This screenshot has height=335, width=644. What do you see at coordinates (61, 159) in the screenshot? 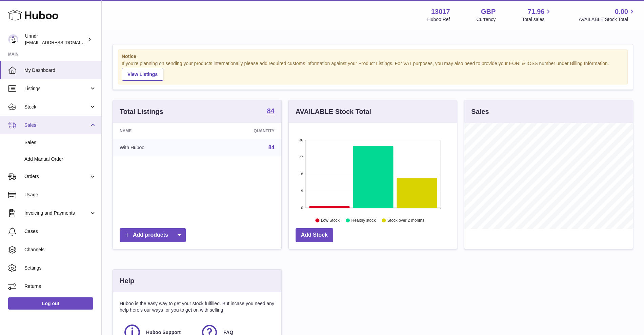
I see `span: Add Manual Order` at bounding box center [61, 159].